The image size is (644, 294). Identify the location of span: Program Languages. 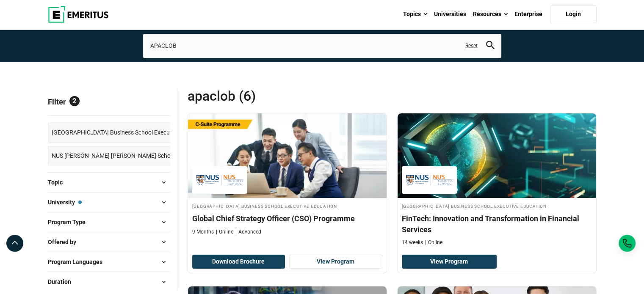
(78, 262).